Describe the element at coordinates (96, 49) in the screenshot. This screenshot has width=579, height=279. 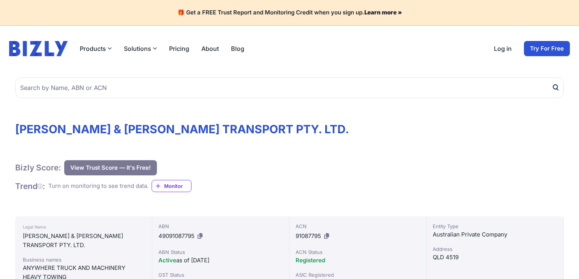
I see `button: Products` at that location.